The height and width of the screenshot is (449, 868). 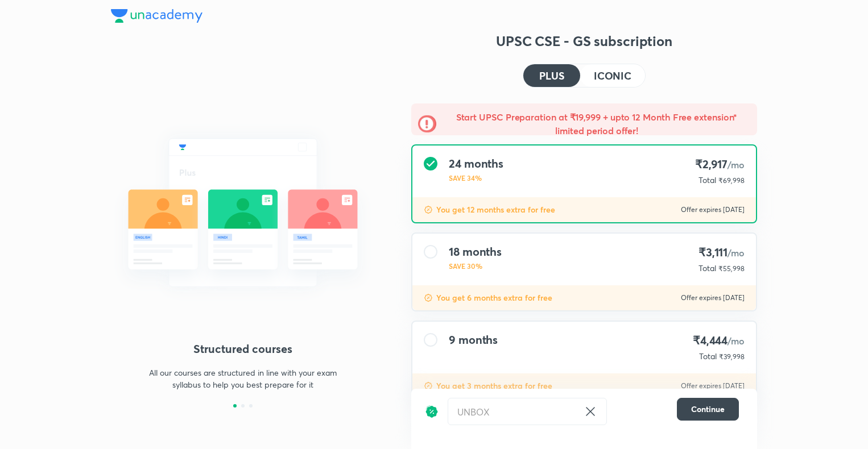 What do you see at coordinates (494, 298) in the screenshot?
I see `p: You get 6 months extra for free` at bounding box center [494, 298].